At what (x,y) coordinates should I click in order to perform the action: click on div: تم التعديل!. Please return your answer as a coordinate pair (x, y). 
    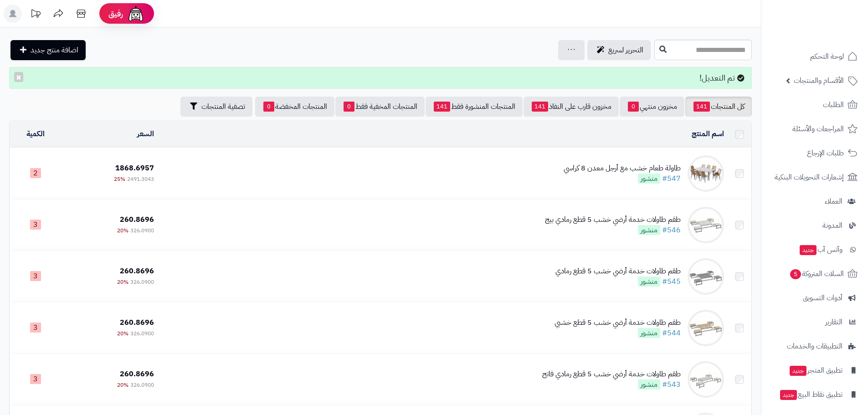
    Looking at the image, I should click on (380, 78).